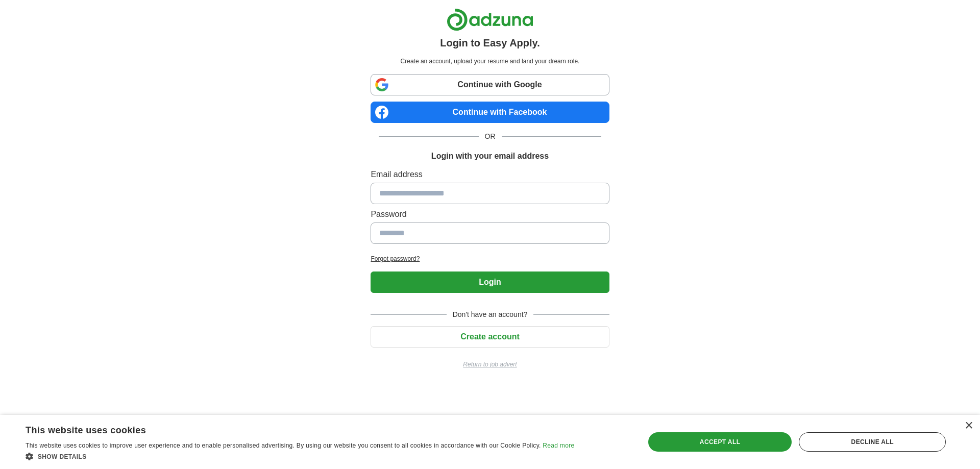  What do you see at coordinates (283, 445) in the screenshot?
I see `span: This website uses cookies to improve user experience and to enable personalised advertising. By u...` at bounding box center [283, 445].